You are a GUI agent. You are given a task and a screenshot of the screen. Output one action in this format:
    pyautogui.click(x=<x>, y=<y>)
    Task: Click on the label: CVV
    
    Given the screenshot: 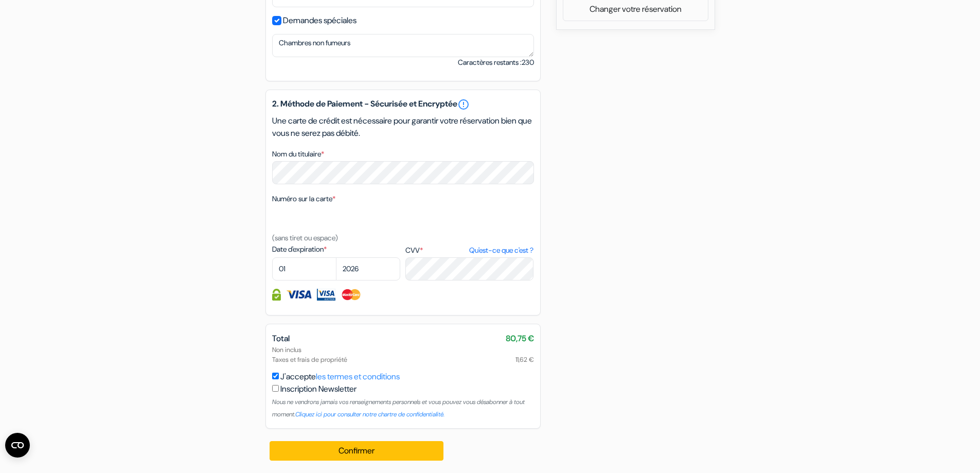 What is the action you would take?
    pyautogui.click(x=469, y=251)
    